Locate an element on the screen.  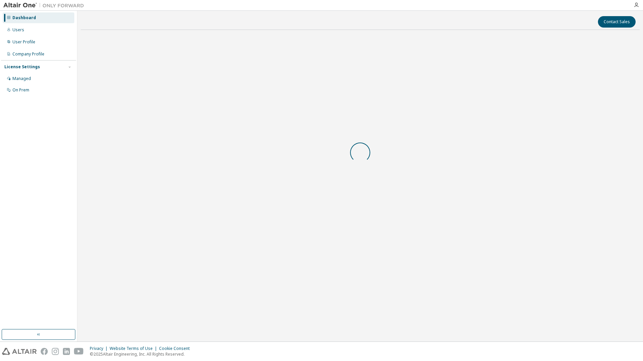
div: Company Profile is located at coordinates (28, 54).